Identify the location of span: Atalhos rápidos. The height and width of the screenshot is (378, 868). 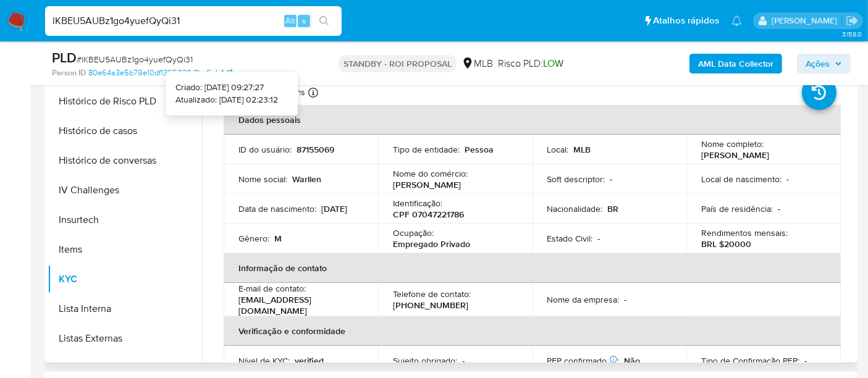
(686, 20).